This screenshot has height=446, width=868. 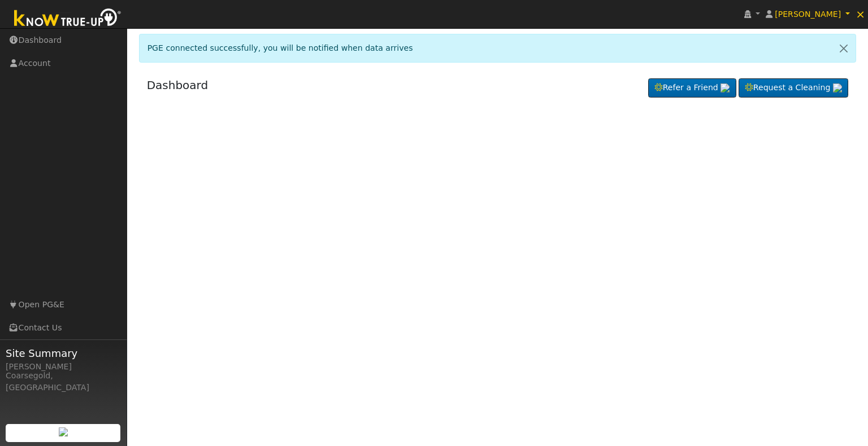 What do you see at coordinates (68, 19) in the screenshot?
I see `img: Know True-Up` at bounding box center [68, 19].